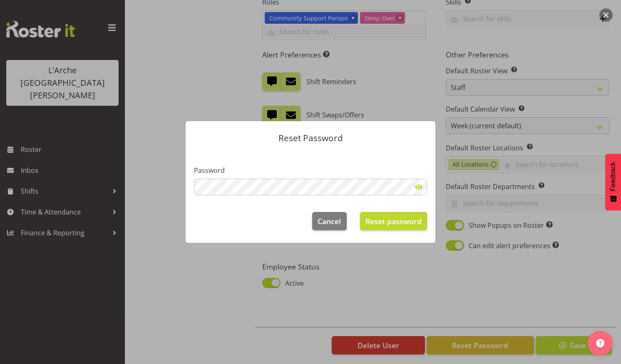 Image resolution: width=621 pixels, height=364 pixels. Describe the element at coordinates (613, 182) in the screenshot. I see `button: Feedback - Show survey` at that location.